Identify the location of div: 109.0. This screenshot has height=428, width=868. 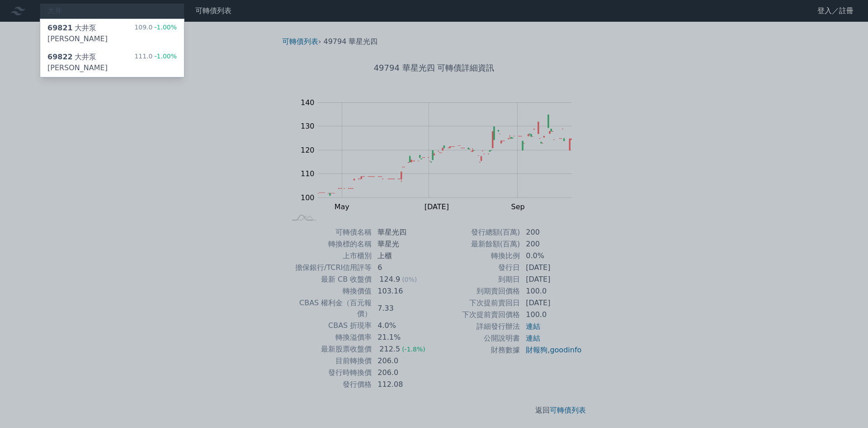
(156, 33).